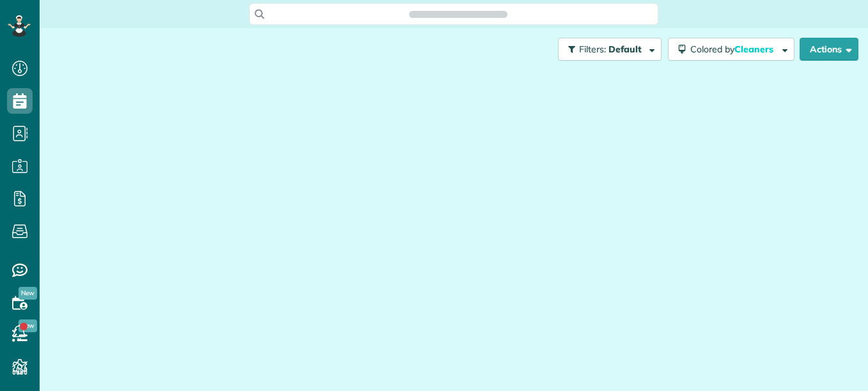 This screenshot has height=391, width=868. What do you see at coordinates (27, 293) in the screenshot?
I see `span: New` at bounding box center [27, 293].